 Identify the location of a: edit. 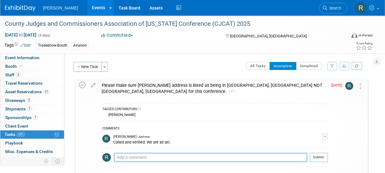
(93, 85).